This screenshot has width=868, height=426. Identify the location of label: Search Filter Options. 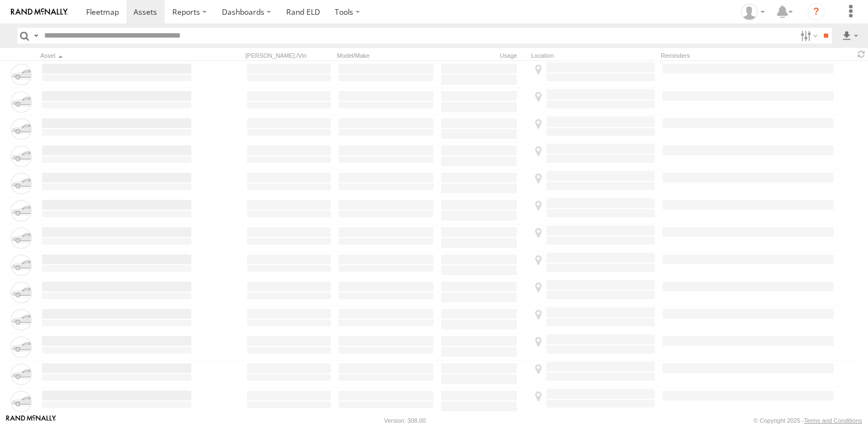
(808, 35).